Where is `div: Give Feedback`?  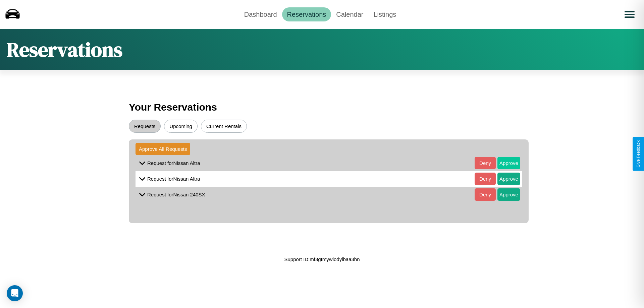
div: Give Feedback is located at coordinates (638, 154).